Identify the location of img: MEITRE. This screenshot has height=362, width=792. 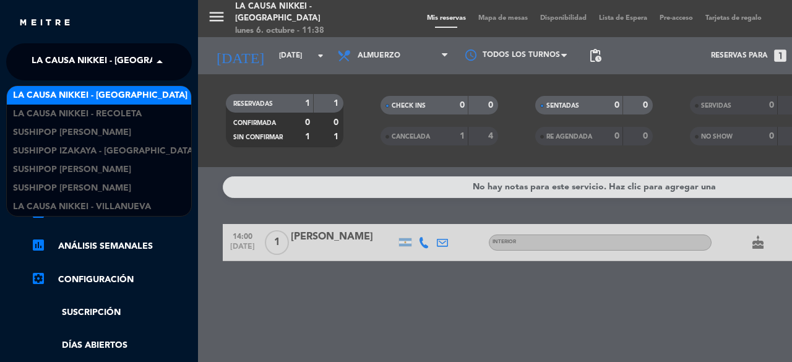
(45, 23).